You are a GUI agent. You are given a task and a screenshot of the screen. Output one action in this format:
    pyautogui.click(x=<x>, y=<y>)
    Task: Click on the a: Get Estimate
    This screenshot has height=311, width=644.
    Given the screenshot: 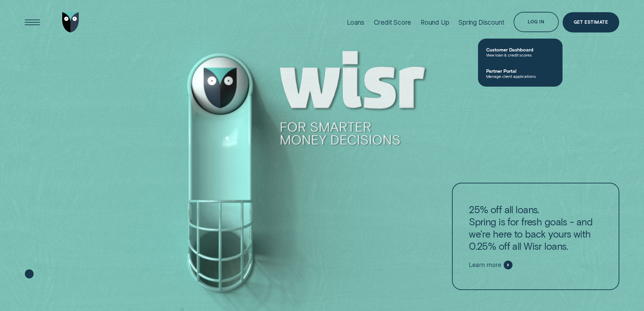 What is the action you would take?
    pyautogui.click(x=591, y=22)
    